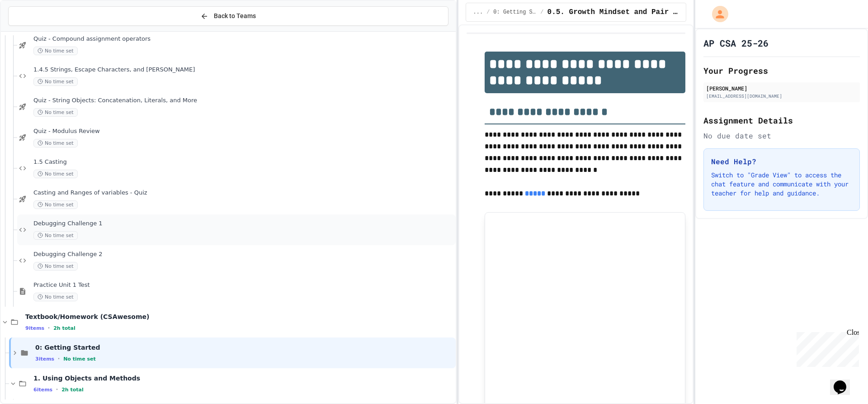  I want to click on span: Quiz - String Objects: Concatenation, Literals, and More, so click(244, 100).